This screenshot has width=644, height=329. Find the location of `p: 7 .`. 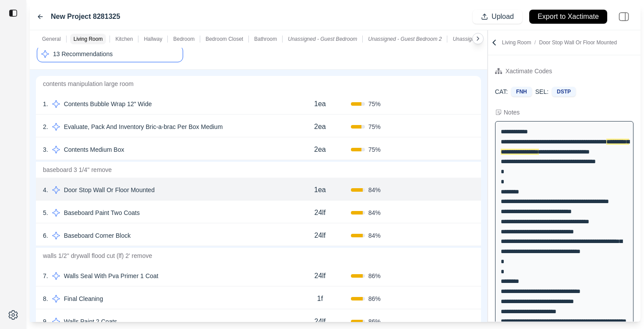

p: 7 . is located at coordinates (46, 276).